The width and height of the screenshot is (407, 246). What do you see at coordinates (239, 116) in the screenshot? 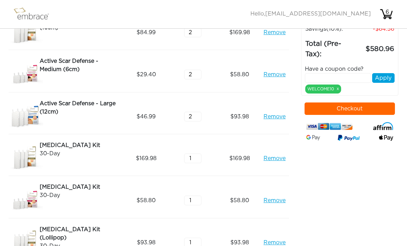
I see `span: 93.98` at bounding box center [239, 116].